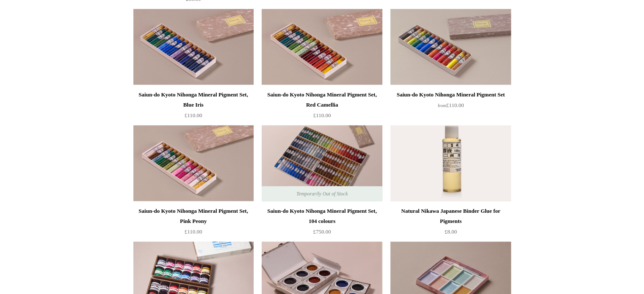 Image resolution: width=644 pixels, height=294 pixels. What do you see at coordinates (450, 223) in the screenshot?
I see `a: Natural Nikawa Japanese Binder Glue for Pigments £8.00` at bounding box center [450, 223].